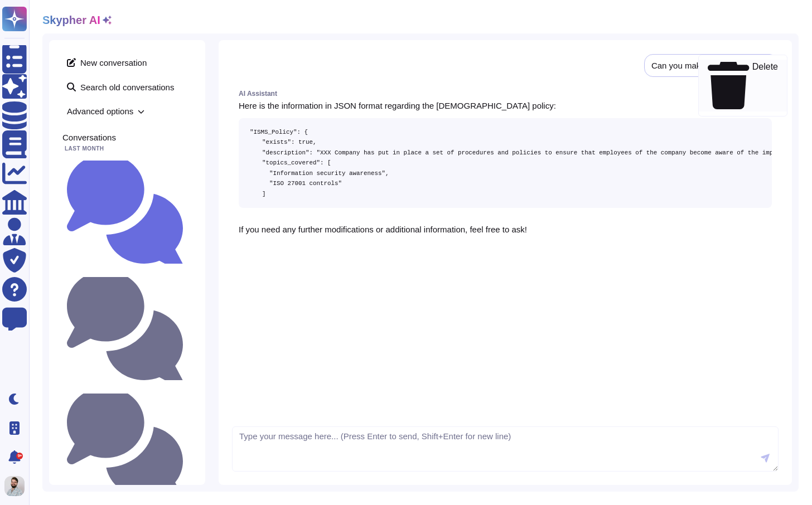  I want to click on div: AI Assistant, so click(505, 93).